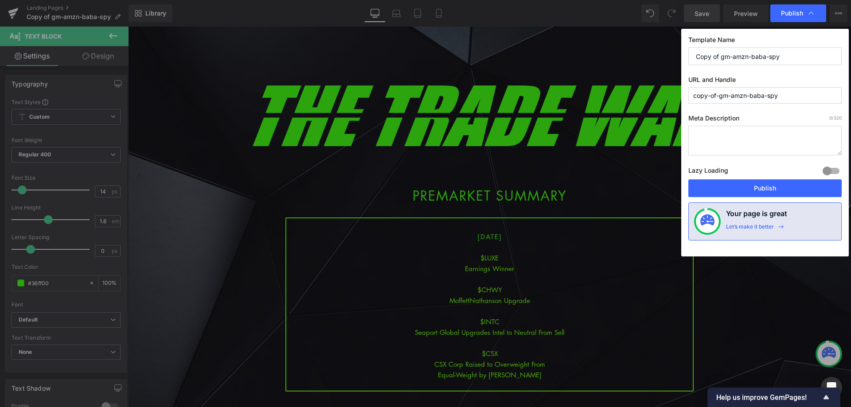 Image resolution: width=851 pixels, height=407 pixels. Describe the element at coordinates (361, 338) in the screenshot. I see `div: CSX Corp Raised to Overweight From` at that location.